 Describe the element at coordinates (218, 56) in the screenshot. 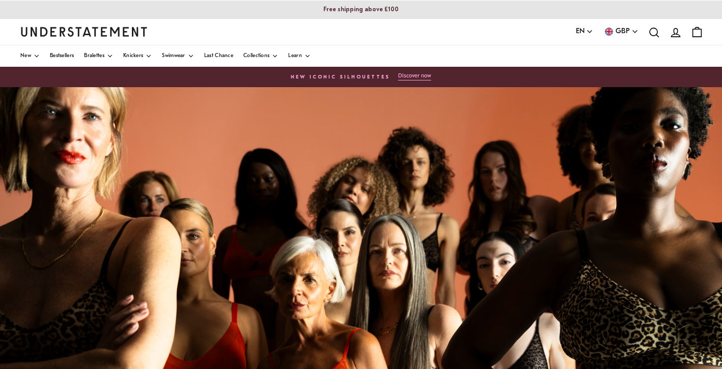

I see `a: Last Chance` at that location.